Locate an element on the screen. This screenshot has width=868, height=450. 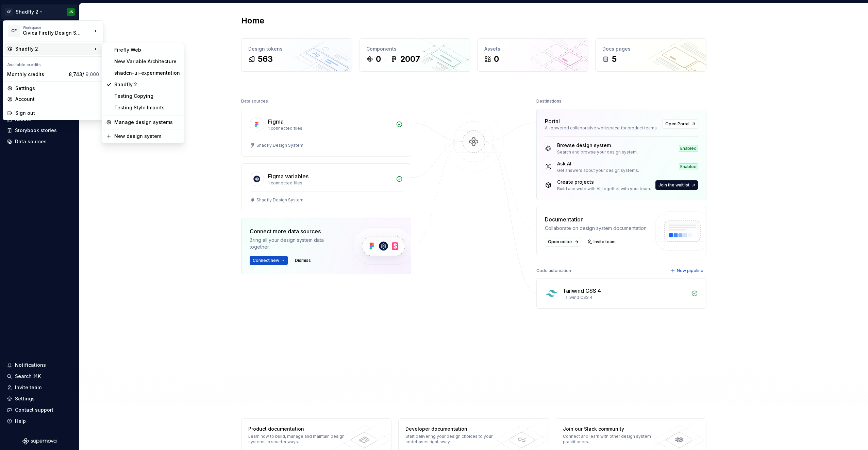
div: CF is located at coordinates (14, 31).